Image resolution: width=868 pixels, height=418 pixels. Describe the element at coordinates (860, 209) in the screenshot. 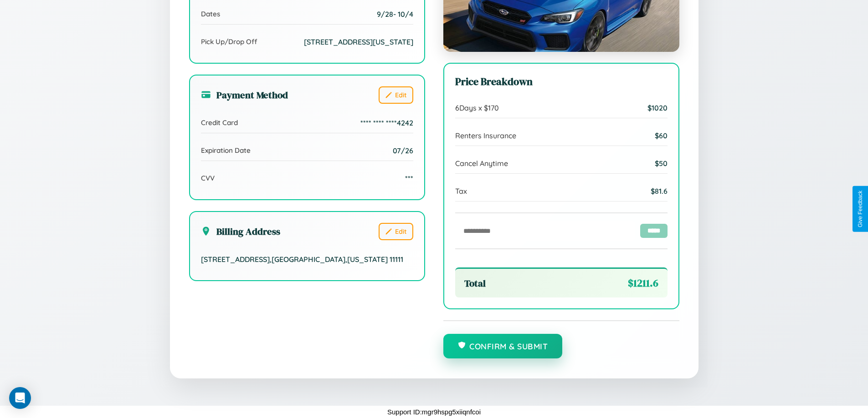

I see `div: Give Feedback` at that location.